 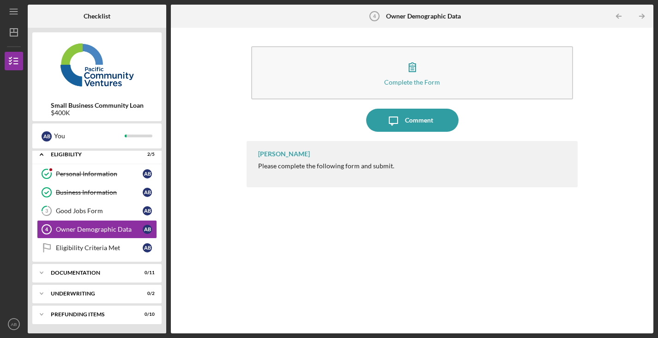 I want to click on button: Comment, so click(x=413, y=120).